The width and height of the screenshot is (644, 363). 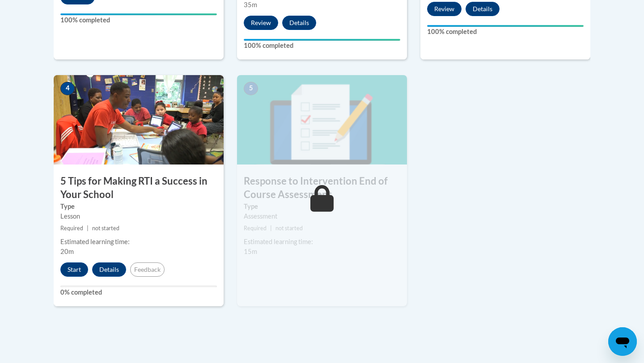 What do you see at coordinates (138, 216) in the screenshot?
I see `div: Lesson` at bounding box center [138, 216].